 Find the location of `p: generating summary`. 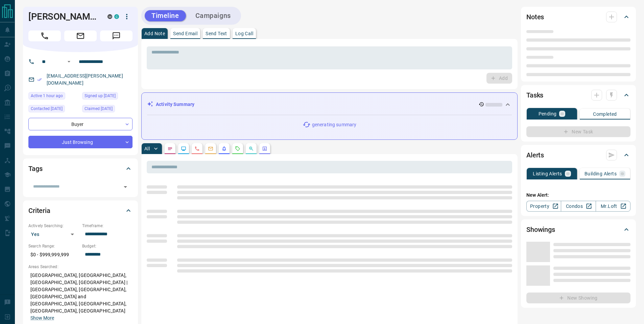

p: generating summary is located at coordinates (334, 124).